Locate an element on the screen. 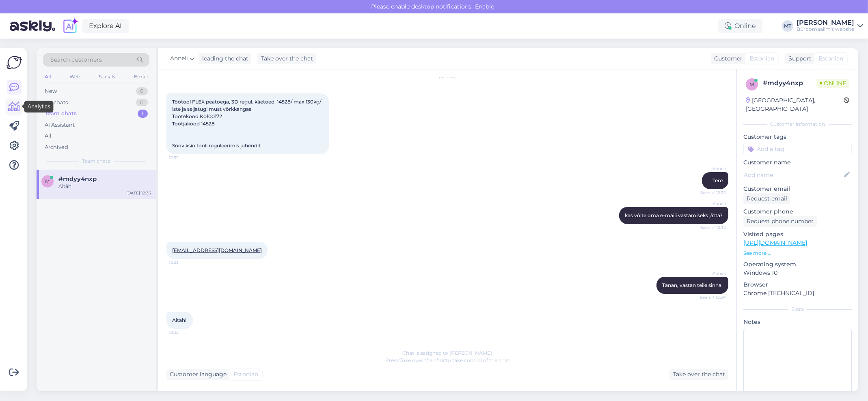 This screenshot has width=868, height=401. span: Team chats is located at coordinates (96, 161).